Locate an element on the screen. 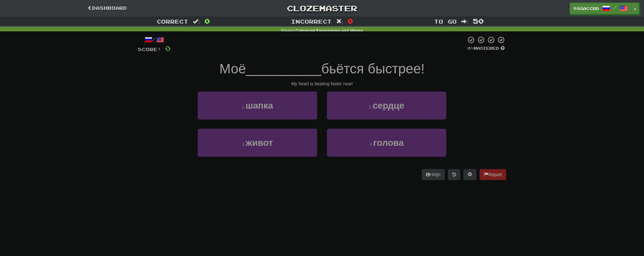  span: 0 % is located at coordinates (471, 48).